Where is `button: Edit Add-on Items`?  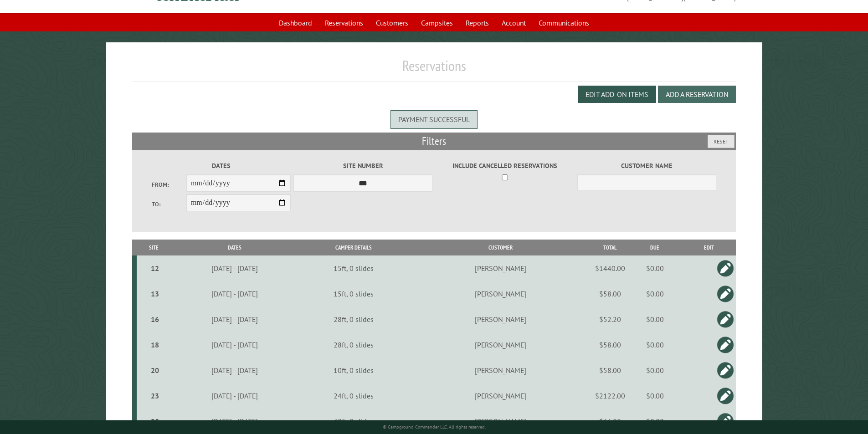
button: Edit Add-on Items is located at coordinates (617, 94).